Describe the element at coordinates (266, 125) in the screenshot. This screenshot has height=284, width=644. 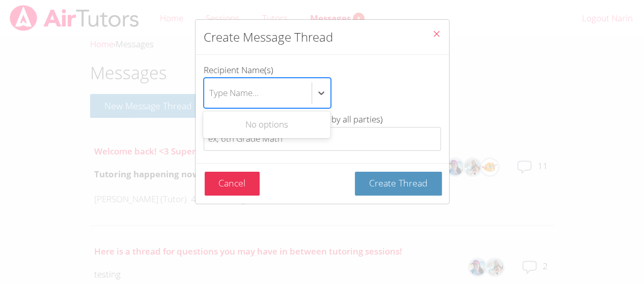
I see `div: No options` at that location.